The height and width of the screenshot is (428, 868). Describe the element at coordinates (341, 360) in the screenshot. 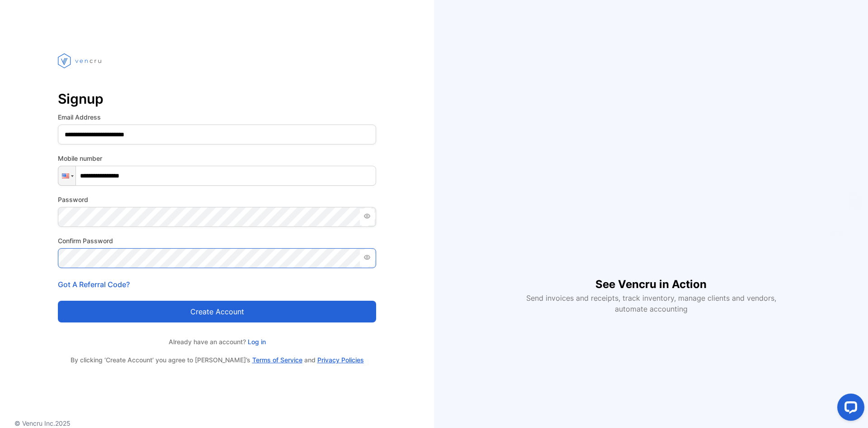

I see `a: Privacy Policies` at that location.